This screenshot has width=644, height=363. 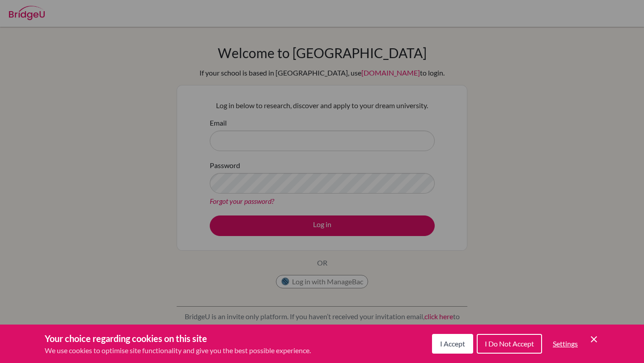 What do you see at coordinates (594, 339) in the screenshot?
I see `button: Save and close` at bounding box center [594, 339].